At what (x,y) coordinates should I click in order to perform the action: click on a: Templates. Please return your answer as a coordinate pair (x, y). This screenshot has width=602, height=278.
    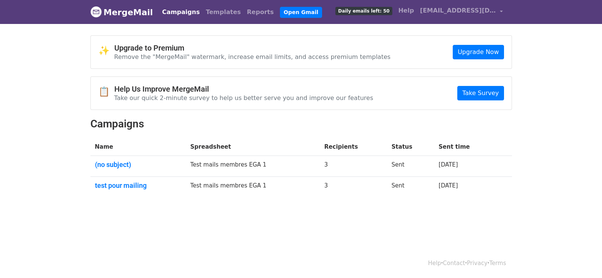
    Looking at the image, I should click on (223, 12).